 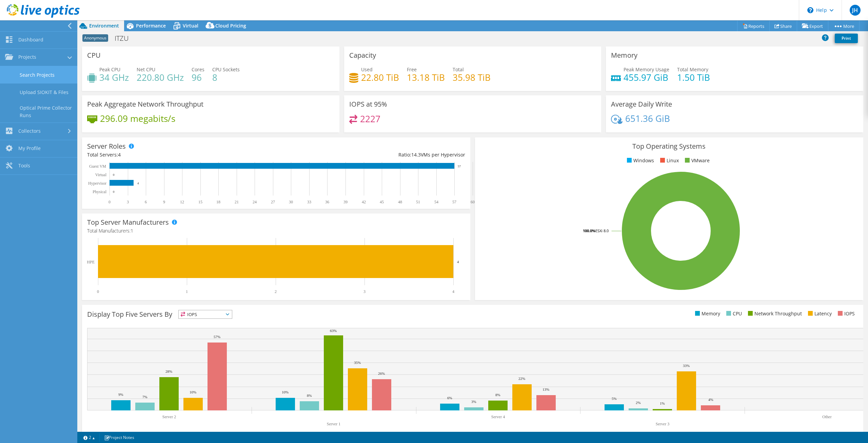 What do you see at coordinates (89, 437) in the screenshot?
I see `a: 2` at bounding box center [89, 437].